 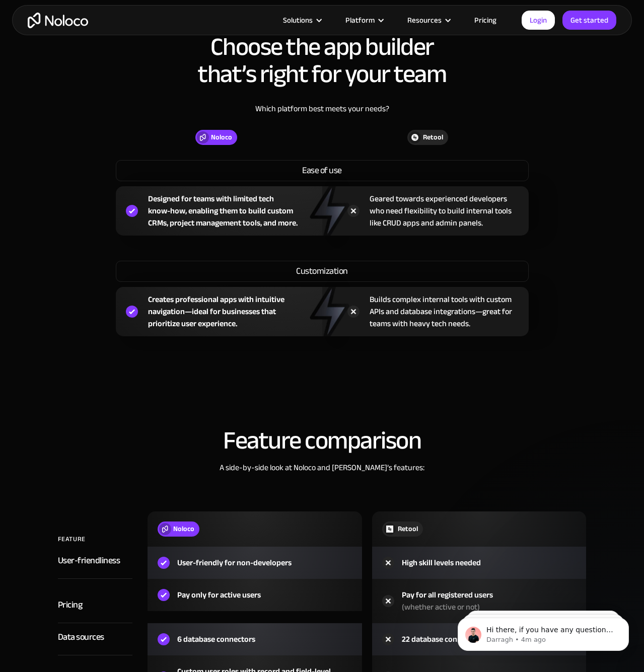 I want to click on h2: Feature comparison, so click(x=322, y=440).